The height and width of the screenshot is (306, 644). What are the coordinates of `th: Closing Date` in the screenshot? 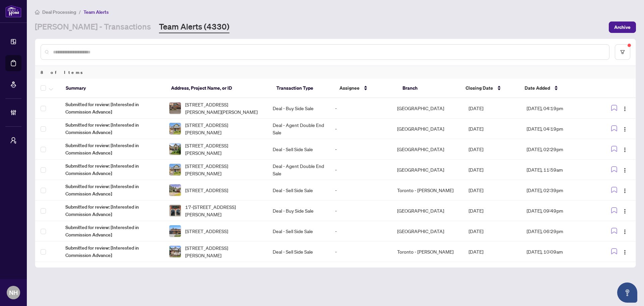 It's located at (490, 89).